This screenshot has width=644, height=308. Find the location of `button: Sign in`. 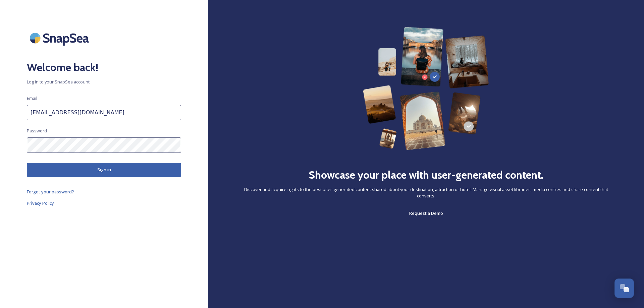

button: Sign in is located at coordinates (104, 170).